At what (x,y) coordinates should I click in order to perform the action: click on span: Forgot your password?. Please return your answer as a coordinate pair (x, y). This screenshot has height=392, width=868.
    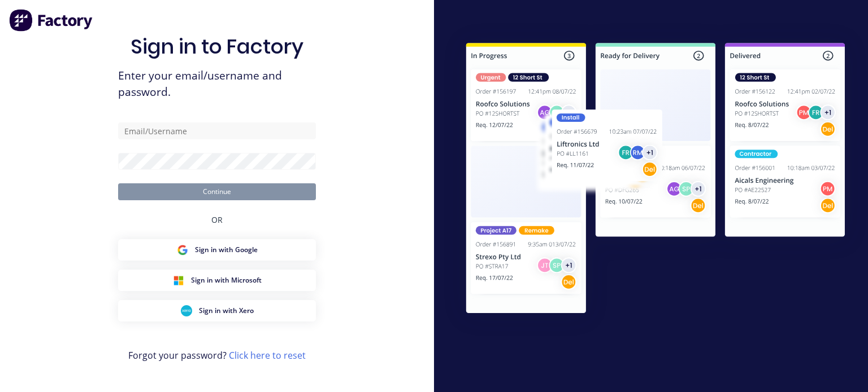
    Looking at the image, I should click on (217, 355).